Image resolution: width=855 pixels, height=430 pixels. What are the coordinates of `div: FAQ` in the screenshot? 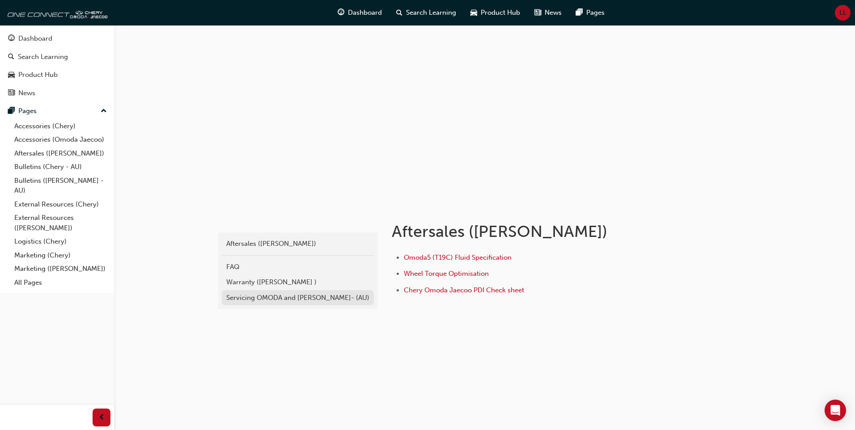 It's located at (298, 267).